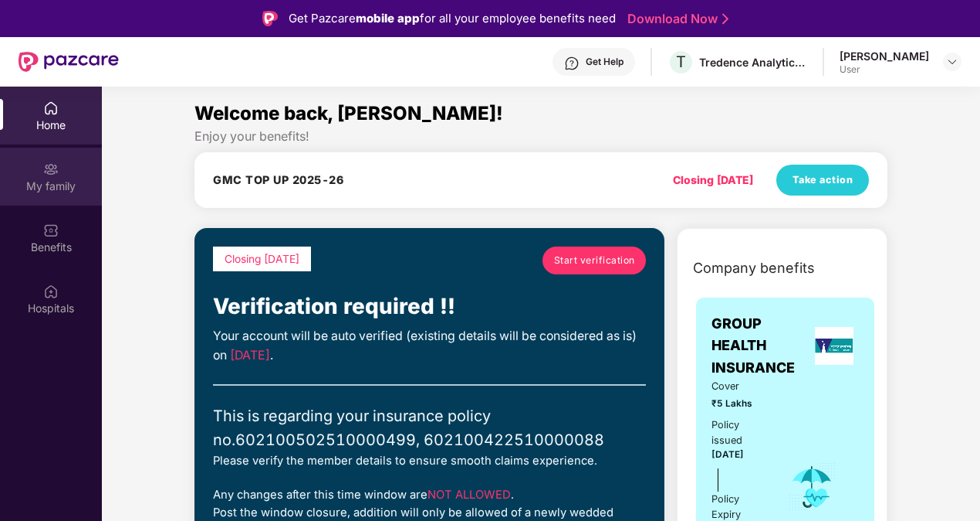 The width and height of the screenshot is (980, 521). I want to click on span: ₹5 Lakhs, so click(738, 404).